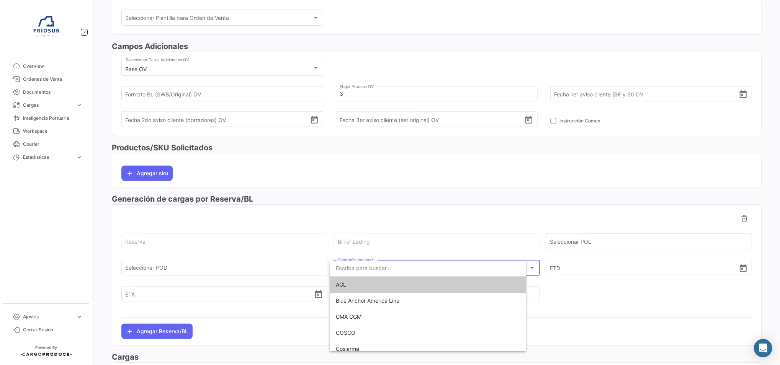  What do you see at coordinates (763, 348) in the screenshot?
I see `div: Abrir Intercom Messenger` at bounding box center [763, 348].